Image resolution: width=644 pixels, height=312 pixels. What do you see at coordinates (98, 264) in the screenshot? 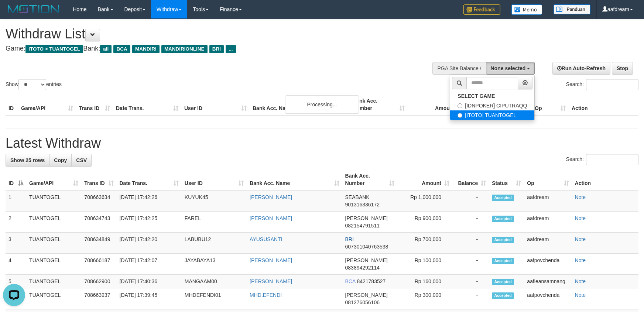
I see `td: 708666187` at bounding box center [98, 264].